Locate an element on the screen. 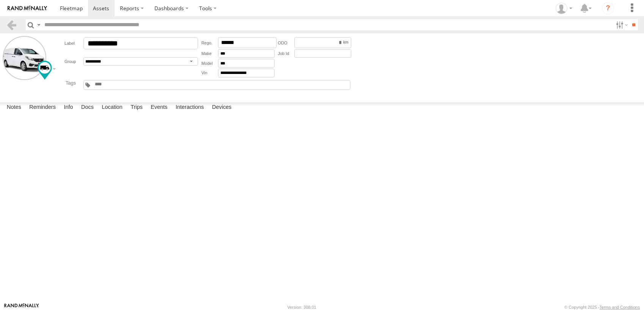 This screenshot has height=311, width=644. div: Change Map Icon is located at coordinates (45, 70).